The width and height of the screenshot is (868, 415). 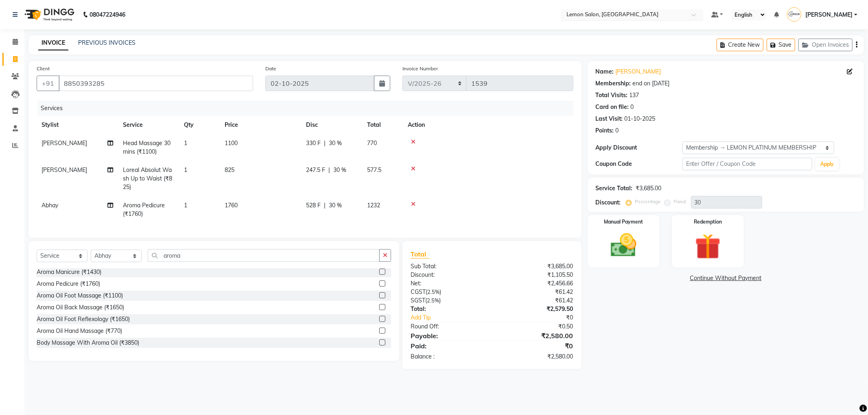 What do you see at coordinates (156, 83) in the screenshot?
I see `input: Search by Name/Mobile/Email/Code` at bounding box center [156, 83].